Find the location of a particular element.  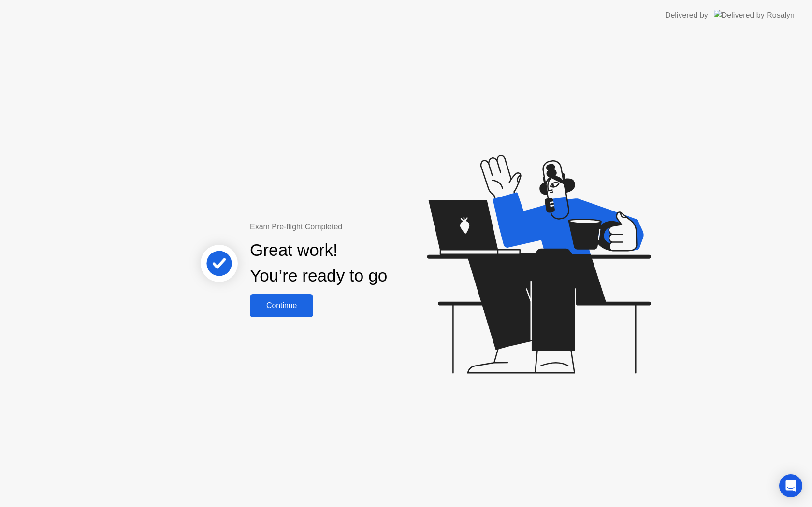

div: Exam Pre-flight Completed is located at coordinates (350, 227).